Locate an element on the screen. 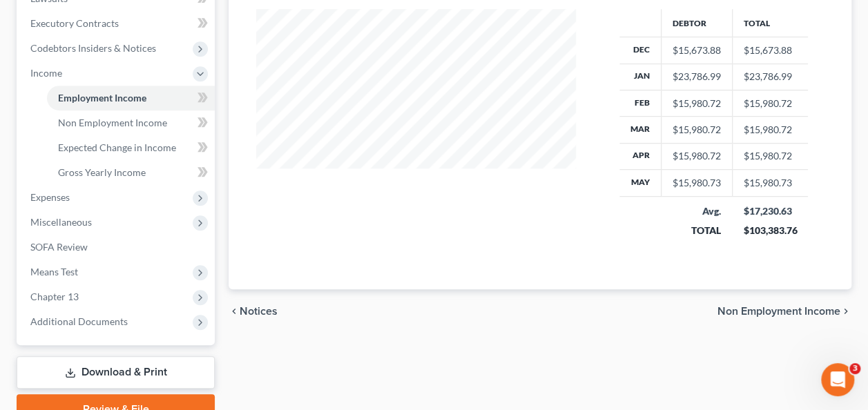  a: Non Employment Income is located at coordinates (131, 123).